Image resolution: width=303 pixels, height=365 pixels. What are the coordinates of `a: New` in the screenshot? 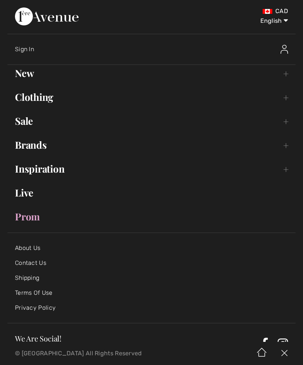 It's located at (151, 73).